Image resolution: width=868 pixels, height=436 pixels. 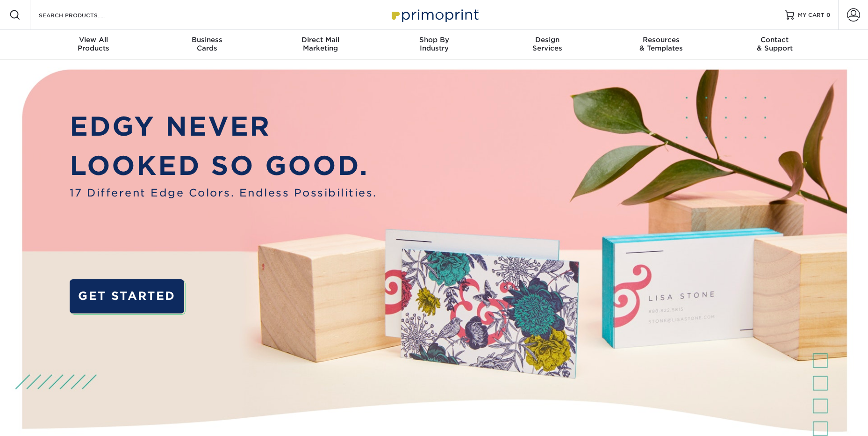 I want to click on p: LOOKED SO GOOD., so click(x=224, y=166).